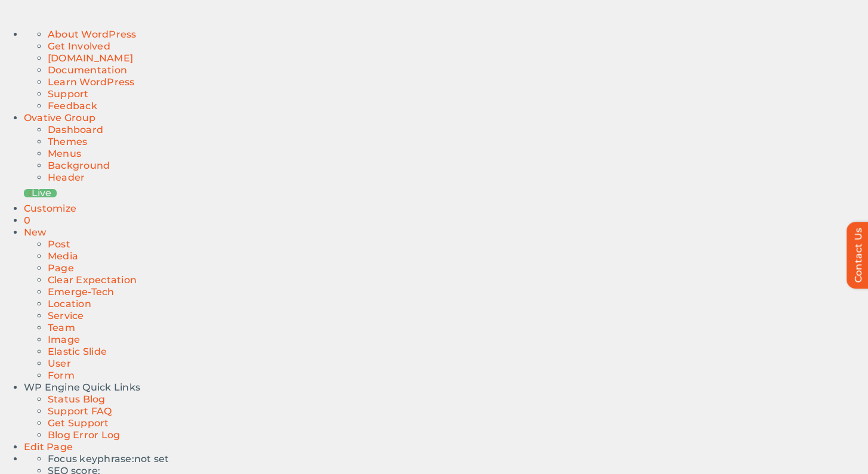 The height and width of the screenshot is (474, 868). I want to click on span: New, so click(35, 232).